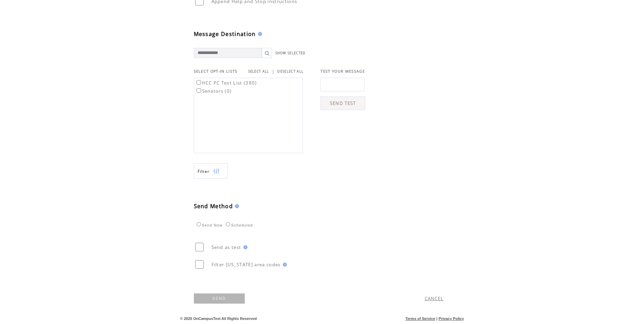 The image size is (644, 324). I want to click on input: Send Now, so click(198, 224).